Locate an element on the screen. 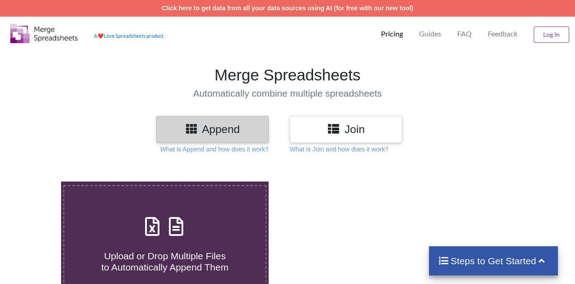  h3: Append is located at coordinates (212, 129).